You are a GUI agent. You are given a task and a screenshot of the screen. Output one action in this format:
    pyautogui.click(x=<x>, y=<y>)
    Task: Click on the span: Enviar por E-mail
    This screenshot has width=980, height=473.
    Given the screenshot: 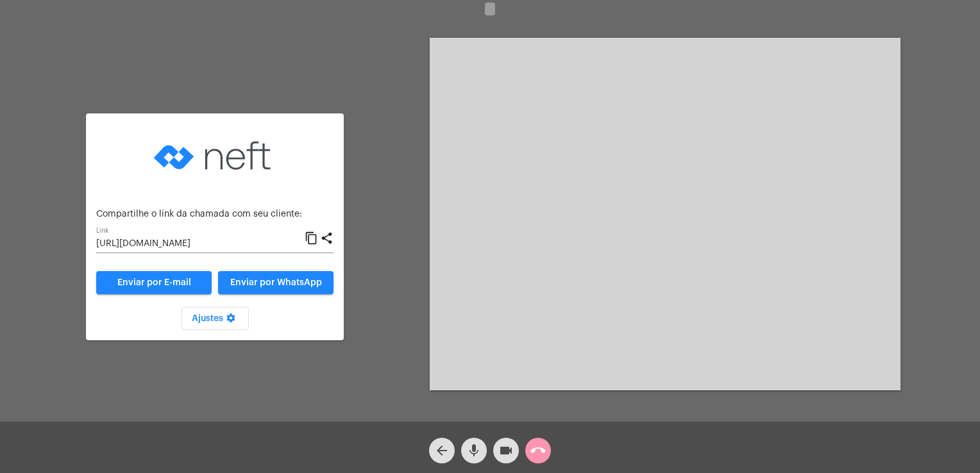 What is the action you would take?
    pyautogui.click(x=154, y=283)
    